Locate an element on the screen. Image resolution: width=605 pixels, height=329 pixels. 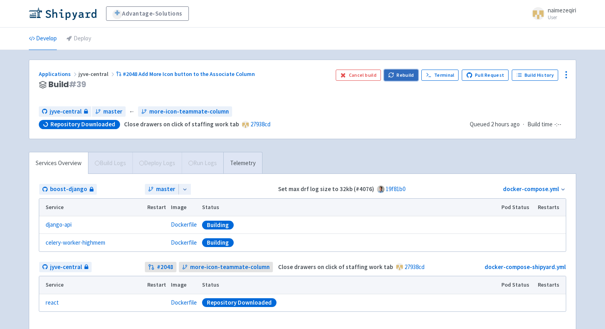
a: Terminal is located at coordinates (440, 75).